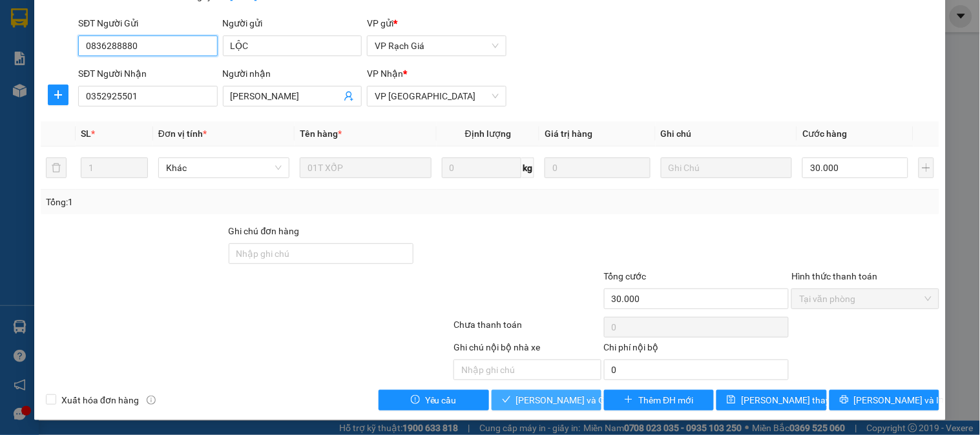 This screenshot has height=435, width=980. Describe the element at coordinates (385, 73) in the screenshot. I see `span: VP Nhận` at that location.